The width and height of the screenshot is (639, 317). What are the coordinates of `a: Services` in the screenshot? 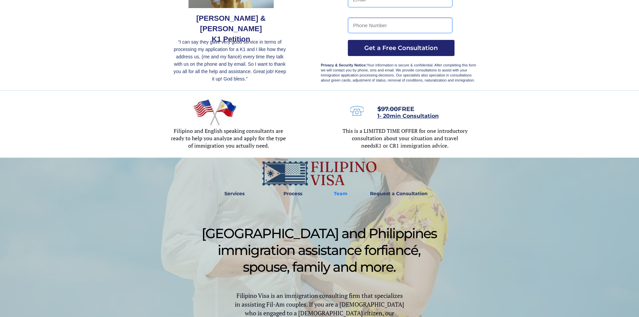 It's located at (234, 194).